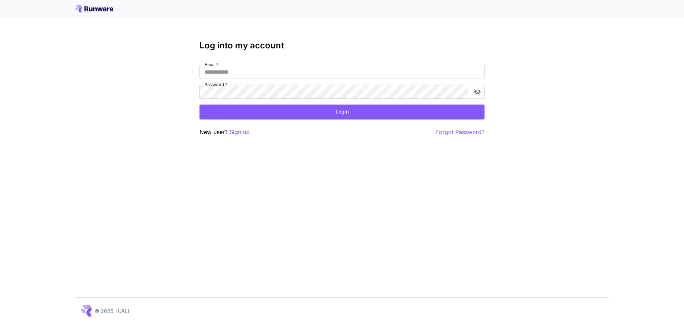 Image resolution: width=684 pixels, height=324 pixels. I want to click on p: Sign up, so click(239, 132).